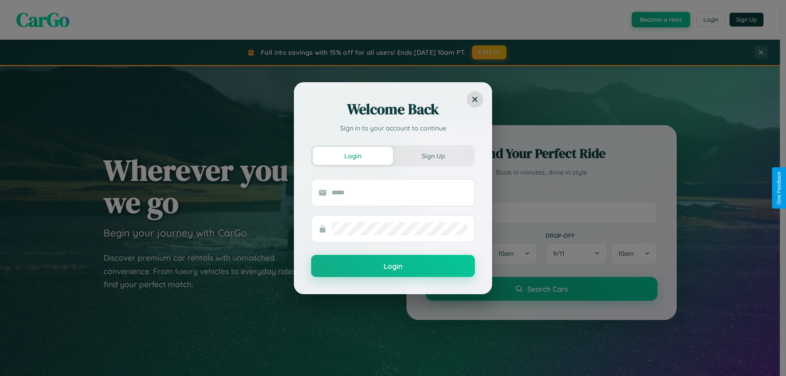 This screenshot has width=786, height=376. I want to click on h2: Welcome Back, so click(393, 109).